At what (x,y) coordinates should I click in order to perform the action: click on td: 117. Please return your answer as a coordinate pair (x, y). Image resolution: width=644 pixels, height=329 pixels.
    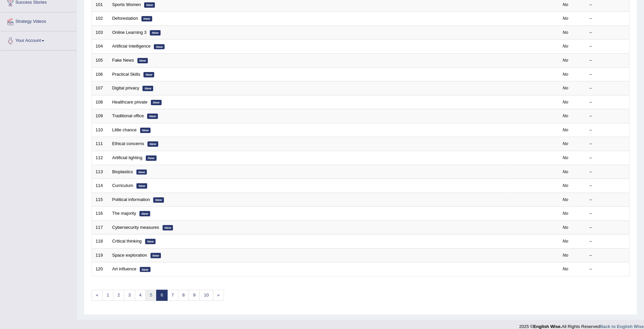
    Looking at the image, I should click on (100, 227).